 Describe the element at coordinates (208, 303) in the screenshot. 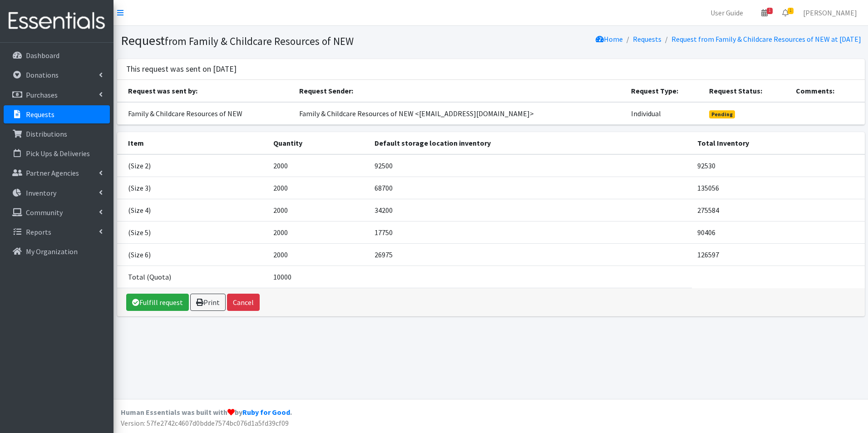

I see `a: Print` at that location.